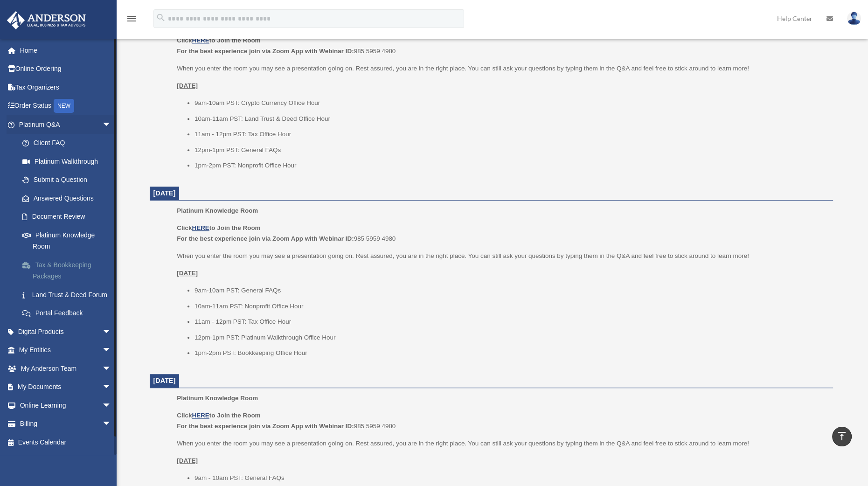  I want to click on li: 10am-11am PST: Nonprofit Office Hour, so click(510, 306).